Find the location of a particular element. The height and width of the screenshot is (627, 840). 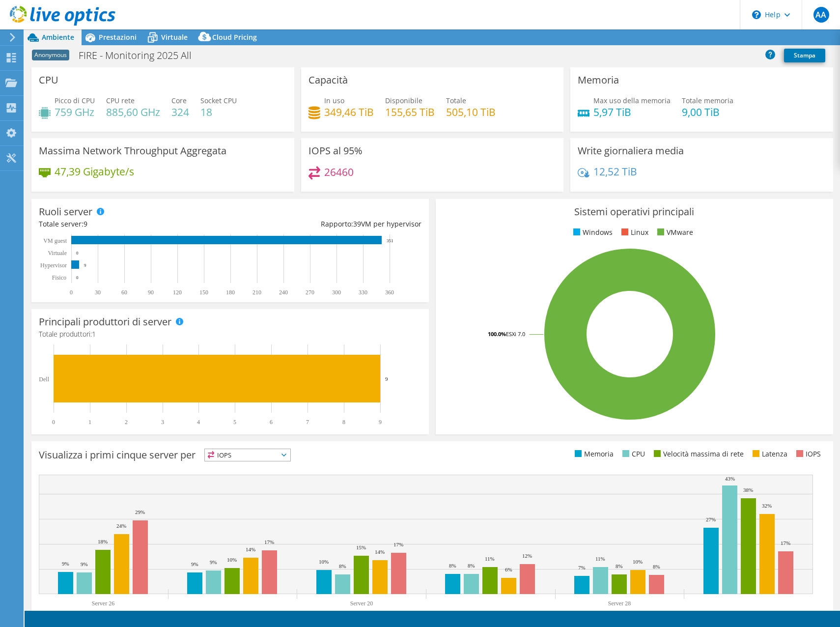

span: CPU rete is located at coordinates (121, 100).